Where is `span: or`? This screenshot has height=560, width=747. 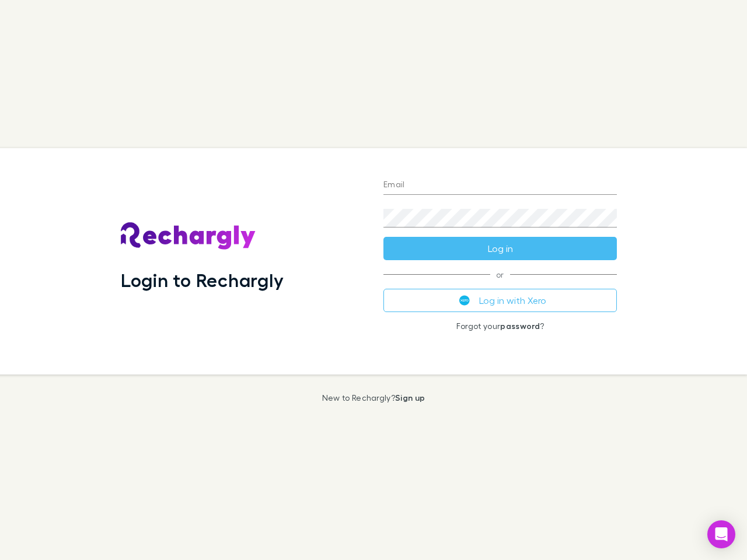 span: or is located at coordinates (500, 274).